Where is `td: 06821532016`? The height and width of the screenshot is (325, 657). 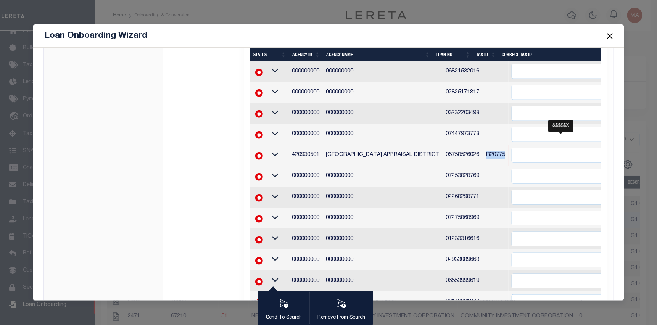
td: 06821532016 is located at coordinates (463, 71).